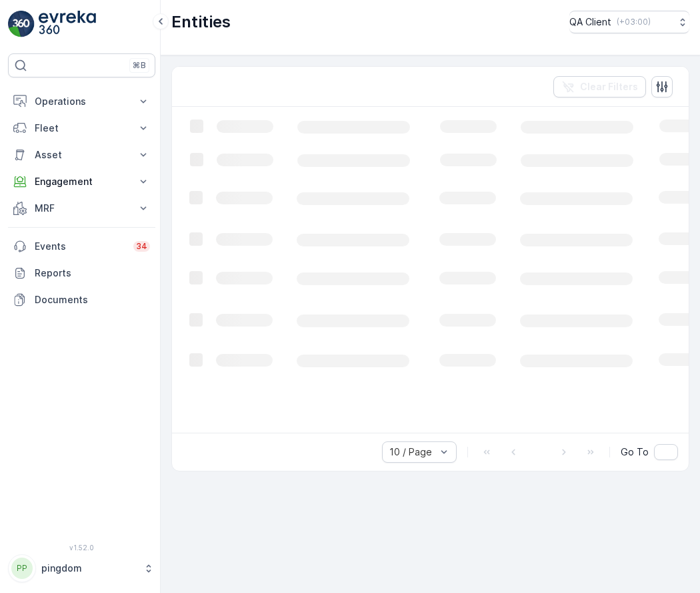 The image size is (700, 593). What do you see at coordinates (201, 22) in the screenshot?
I see `p: Entities` at bounding box center [201, 22].